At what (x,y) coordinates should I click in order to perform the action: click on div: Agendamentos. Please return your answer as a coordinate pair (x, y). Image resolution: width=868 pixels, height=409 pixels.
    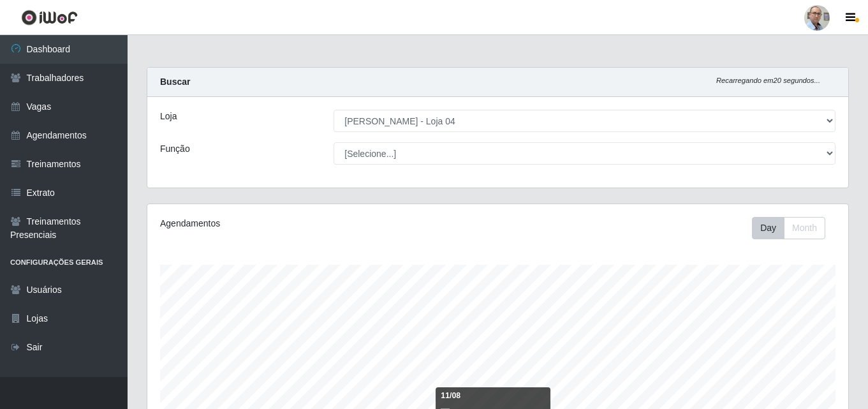
    Looking at the image, I should click on (296, 223).